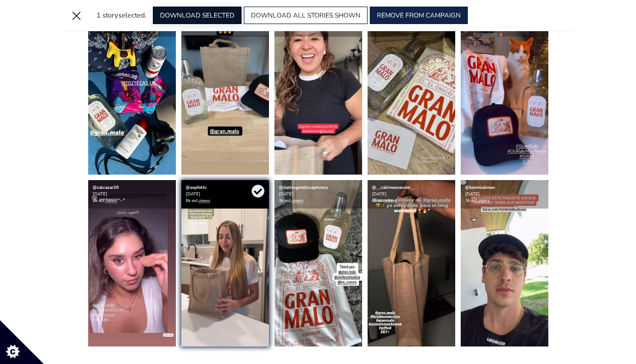  I want to click on a: @calcazar20, so click(106, 187).